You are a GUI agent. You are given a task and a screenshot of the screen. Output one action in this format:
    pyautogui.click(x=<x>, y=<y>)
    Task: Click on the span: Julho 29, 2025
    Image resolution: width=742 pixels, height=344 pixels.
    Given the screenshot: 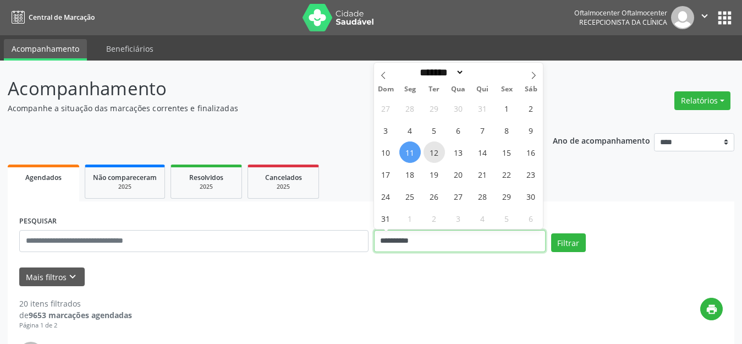 What is the action you would take?
    pyautogui.click(x=434, y=108)
    